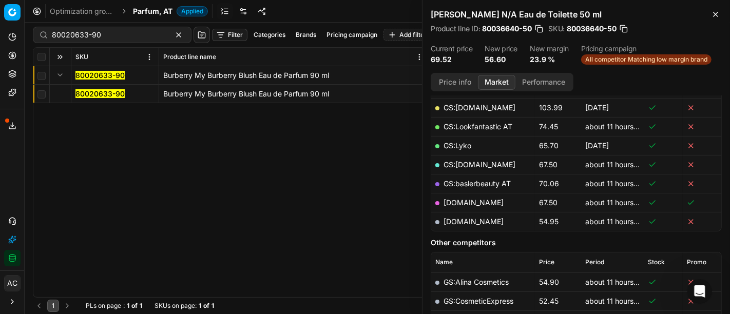  I want to click on nav: pagination, so click(53, 306).